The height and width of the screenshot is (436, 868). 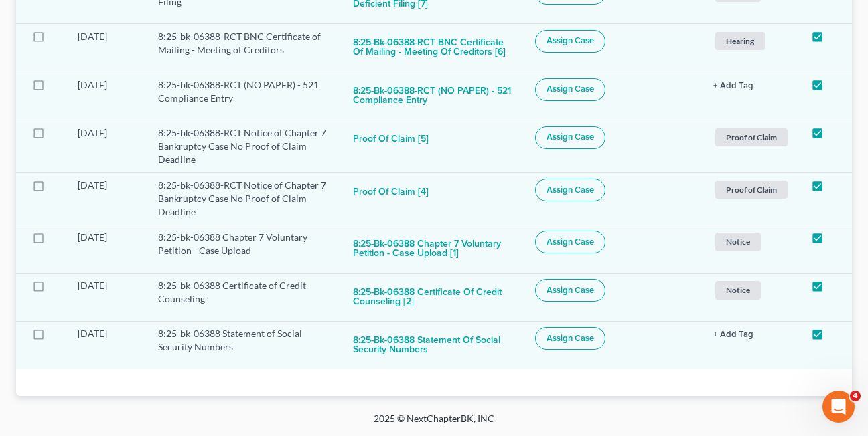 I want to click on button: 8:25-bk-06388 Chapter 7 Voluntary Petition - Case Upload [1], so click(x=434, y=249).